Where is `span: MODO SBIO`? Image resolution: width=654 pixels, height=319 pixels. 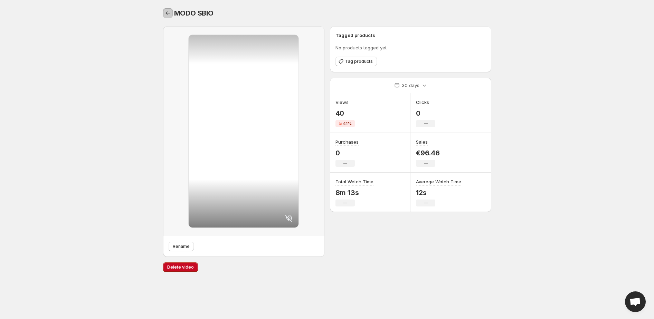
span: MODO SBIO is located at coordinates (194, 13).